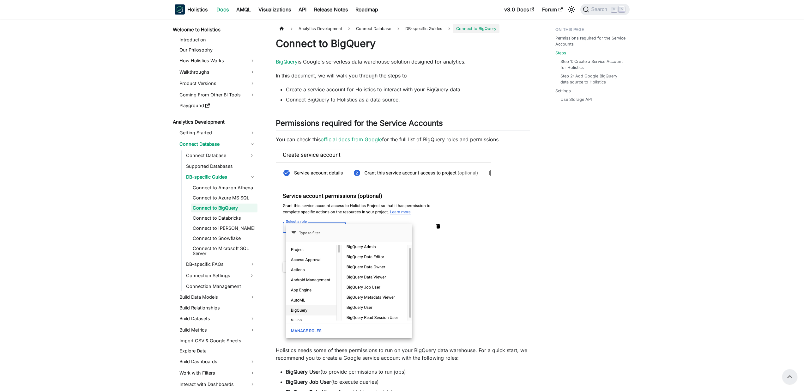  I want to click on a: Introduction, so click(217, 40).